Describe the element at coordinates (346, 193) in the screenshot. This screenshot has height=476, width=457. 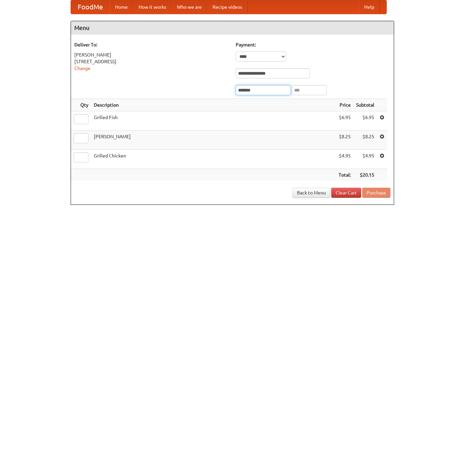
I see `a: Clear Cart` at that location.